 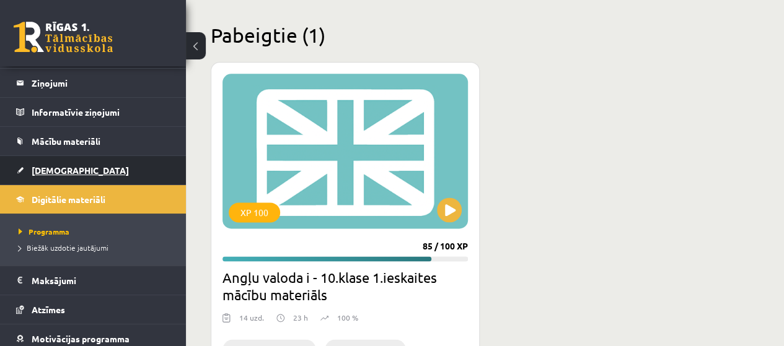 I want to click on a: Ziņojumi, so click(x=93, y=83).